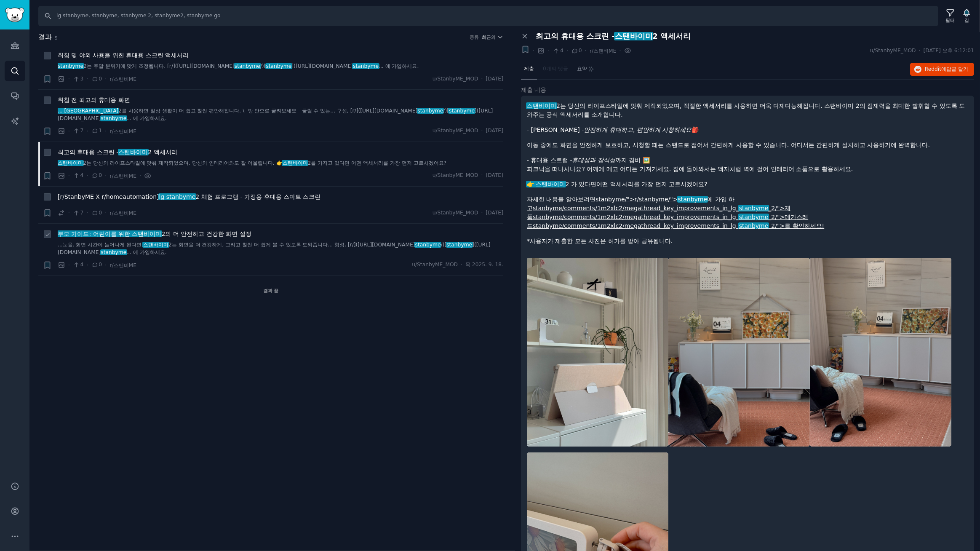  Describe the element at coordinates (652, 184) in the screenshot. I see `font: 어떤 액세서리를 가장 먼저 고르시겠어요?` at that location.